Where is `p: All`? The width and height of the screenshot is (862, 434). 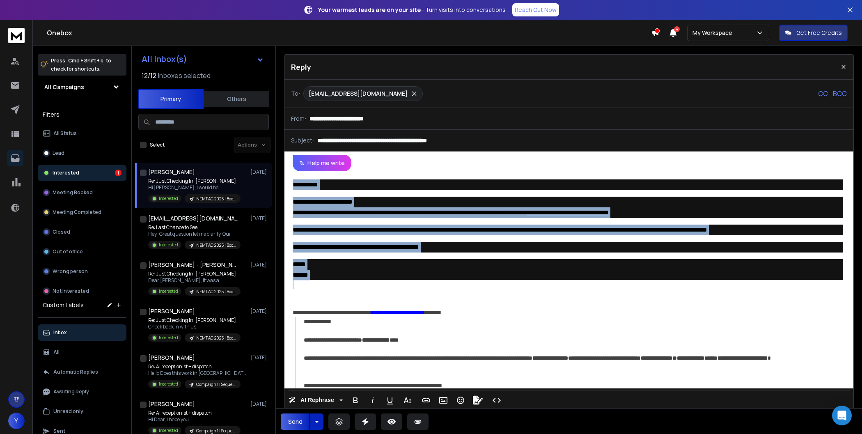
p: All is located at coordinates (56, 352).